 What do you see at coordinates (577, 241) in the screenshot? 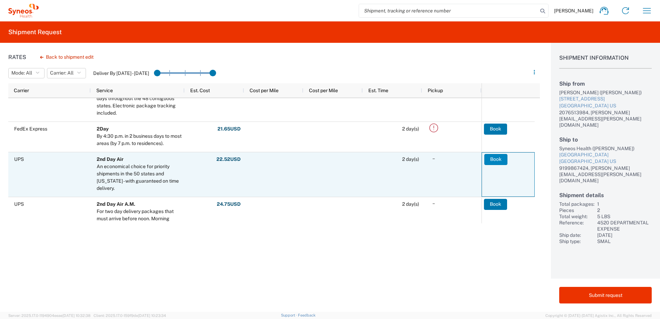
I see `div: Ship type:` at bounding box center [577, 241].